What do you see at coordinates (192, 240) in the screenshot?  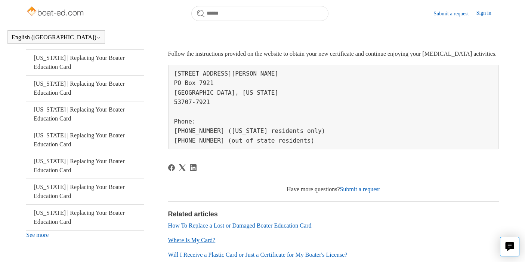 I see `a: Where Is My Card?` at bounding box center [192, 240].